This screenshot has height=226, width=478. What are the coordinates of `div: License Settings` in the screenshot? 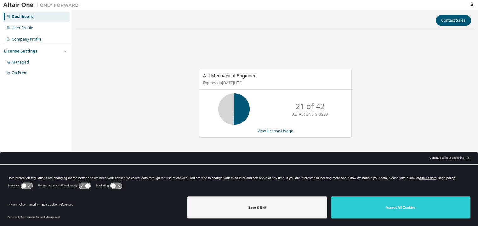 It's located at (21, 51).